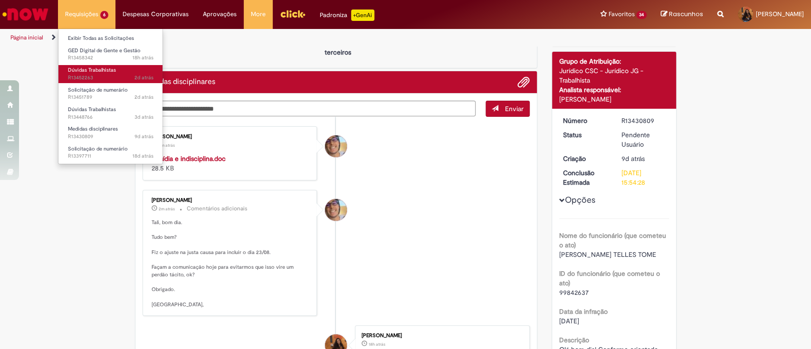 This screenshot has width=811, height=349. I want to click on b: Data da infração, so click(584, 312).